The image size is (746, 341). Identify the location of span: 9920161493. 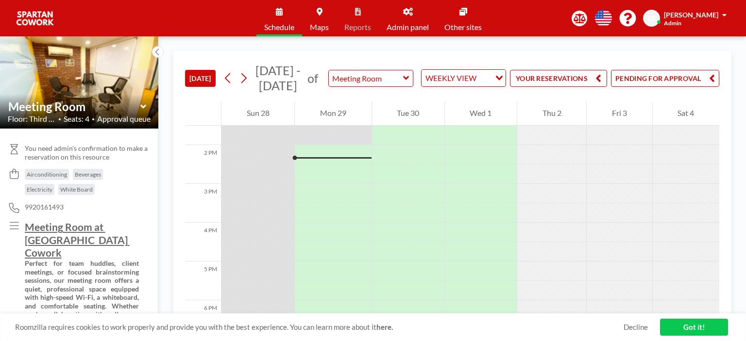
(44, 207).